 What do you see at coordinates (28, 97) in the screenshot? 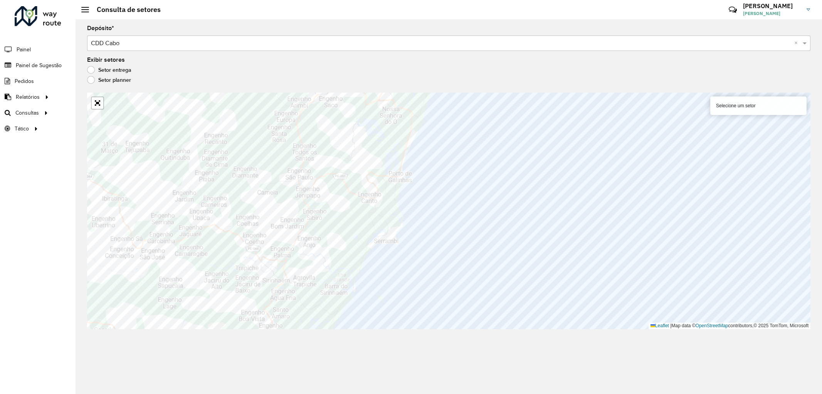
I see `span: Relatórios` at bounding box center [28, 97].